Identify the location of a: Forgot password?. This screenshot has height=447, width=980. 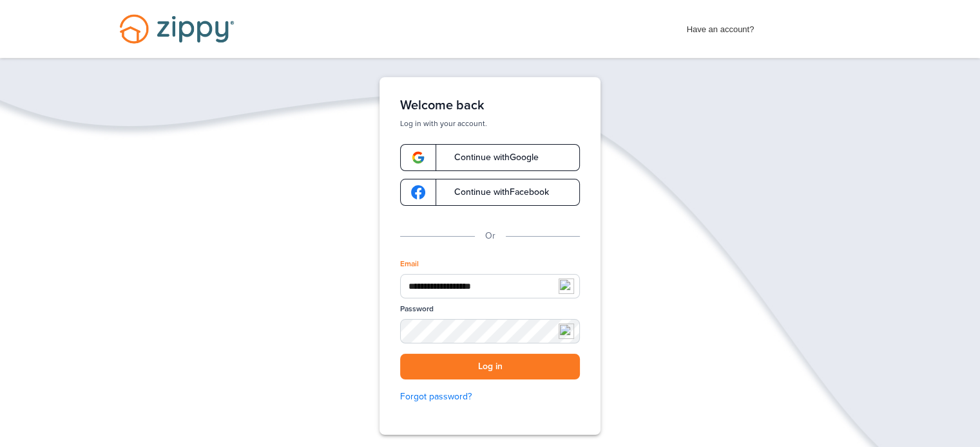
(490, 397).